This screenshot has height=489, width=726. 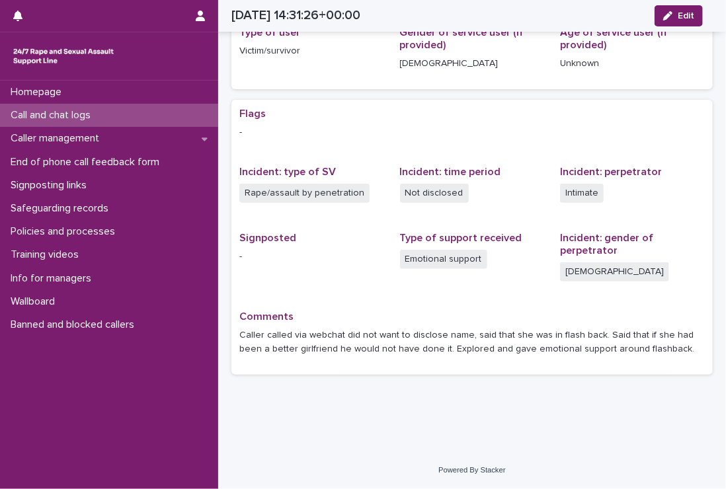 I want to click on p: Call and chat logs, so click(x=53, y=115).